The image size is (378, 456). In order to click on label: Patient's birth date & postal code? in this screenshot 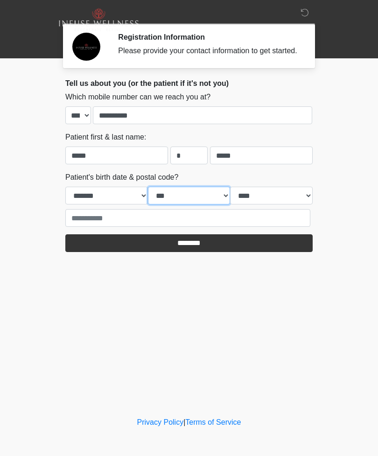, I will do `click(122, 177)`.